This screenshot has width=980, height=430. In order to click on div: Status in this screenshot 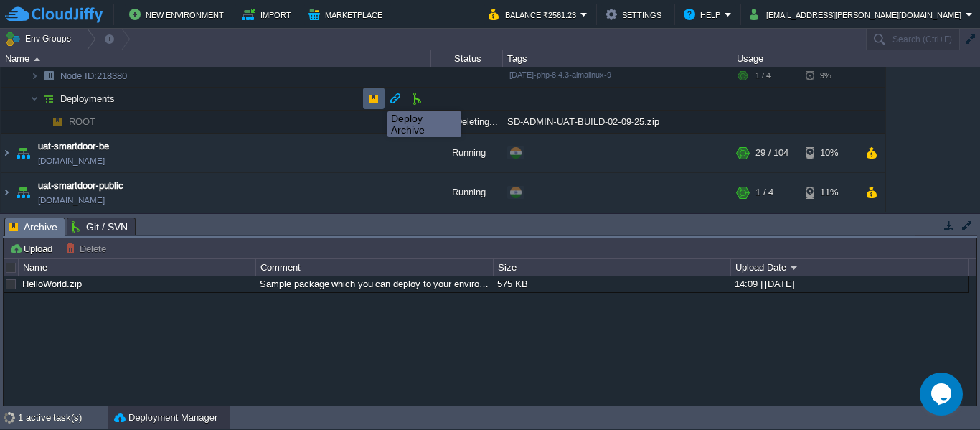, I will do `click(467, 58)`.